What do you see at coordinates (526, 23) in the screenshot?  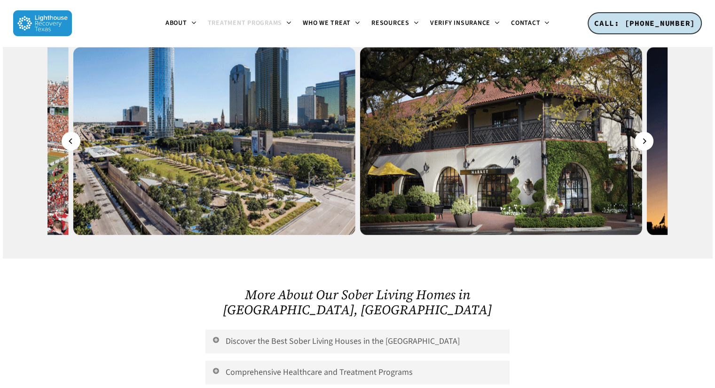 I see `span: Contact` at bounding box center [526, 23].